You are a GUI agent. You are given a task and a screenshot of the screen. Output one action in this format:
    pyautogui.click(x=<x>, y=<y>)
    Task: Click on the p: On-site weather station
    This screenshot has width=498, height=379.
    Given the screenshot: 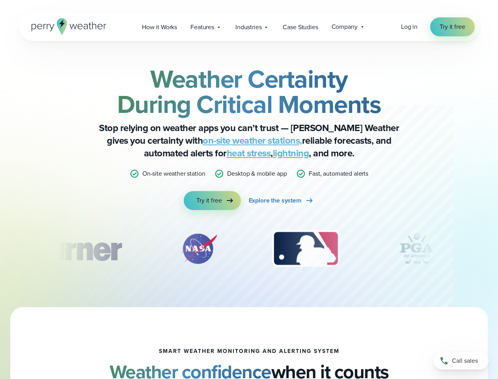 What is the action you would take?
    pyautogui.click(x=174, y=174)
    